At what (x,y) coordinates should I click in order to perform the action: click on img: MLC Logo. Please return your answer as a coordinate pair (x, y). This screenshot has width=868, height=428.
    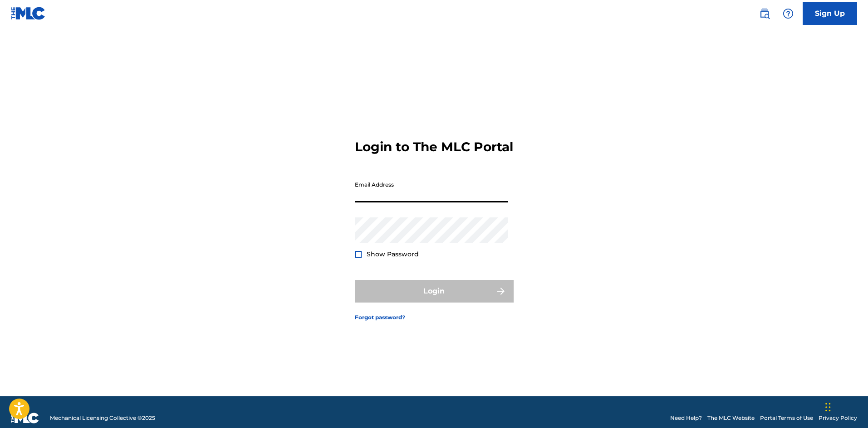
    Looking at the image, I should click on (28, 14).